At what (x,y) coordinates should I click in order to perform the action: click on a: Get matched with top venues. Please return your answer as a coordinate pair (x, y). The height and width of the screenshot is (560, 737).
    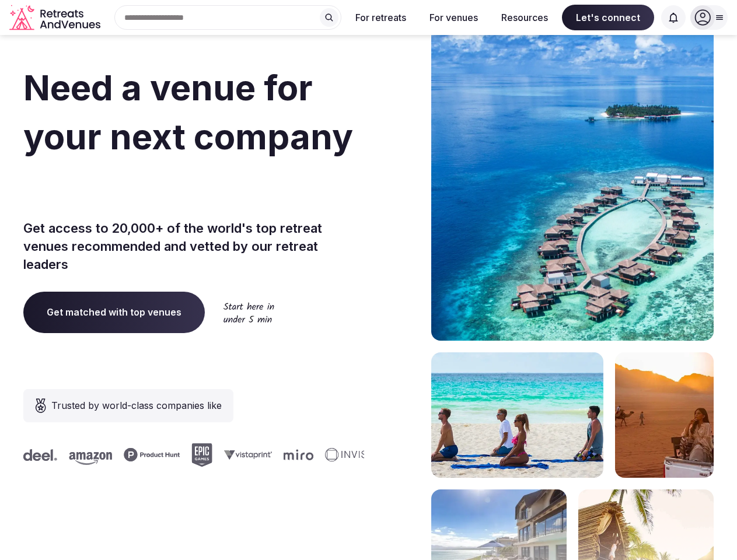
    Looking at the image, I should click on (114, 312).